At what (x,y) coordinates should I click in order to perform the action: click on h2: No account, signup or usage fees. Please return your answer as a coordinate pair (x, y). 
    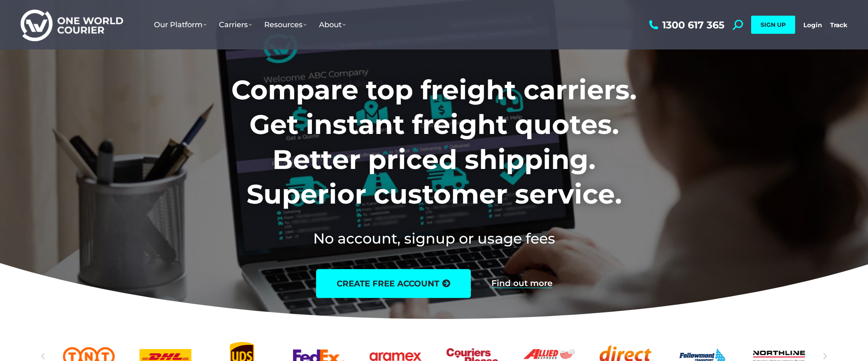
    Looking at the image, I should click on (434, 238).